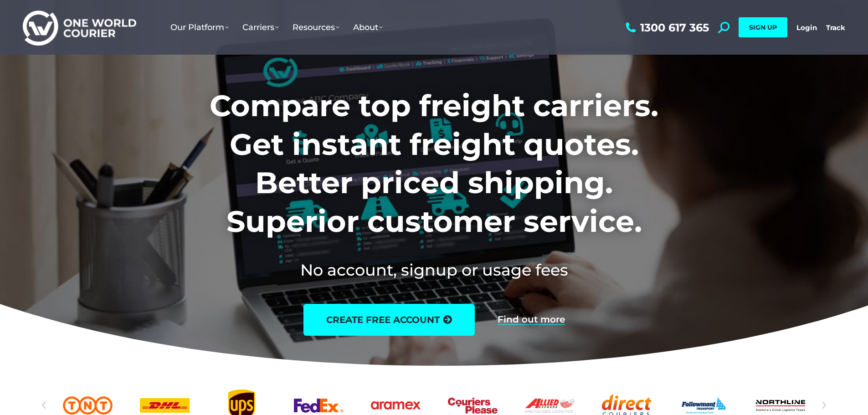 Image resolution: width=868 pixels, height=415 pixels. I want to click on a: Track, so click(836, 28).